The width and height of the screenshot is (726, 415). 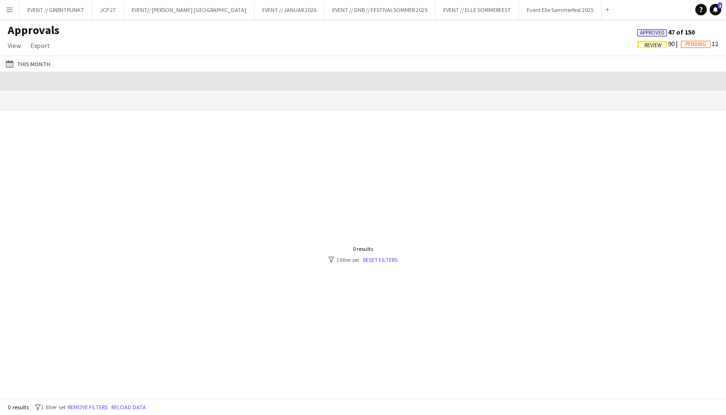 I want to click on span: 1 filter set, so click(x=53, y=407).